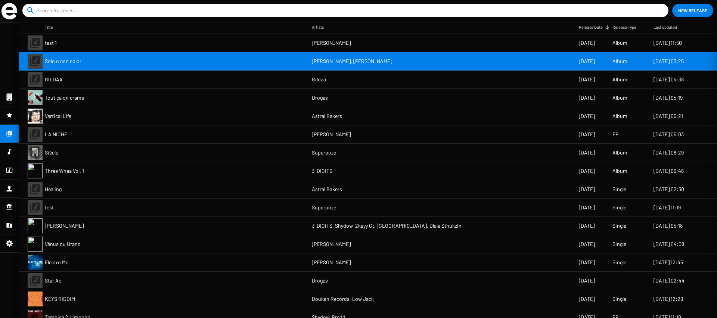 The image size is (717, 318). Describe the element at coordinates (35, 116) in the screenshot. I see `img: 20250519_ab_vl_cover.jpg` at that location.